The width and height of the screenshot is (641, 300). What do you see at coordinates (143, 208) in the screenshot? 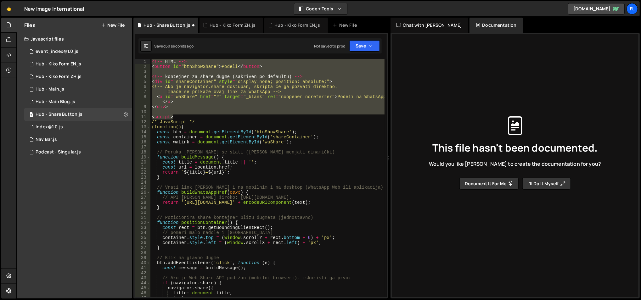
I see `div: 29` at bounding box center [143, 208].